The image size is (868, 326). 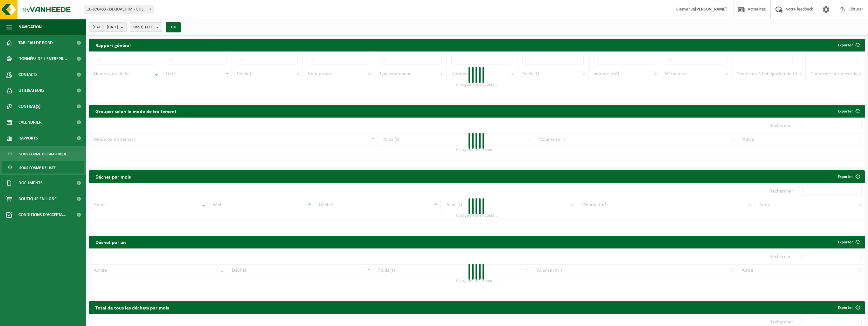 What do you see at coordinates (110, 242) in the screenshot?
I see `h2: Déchet par an` at bounding box center [110, 242].